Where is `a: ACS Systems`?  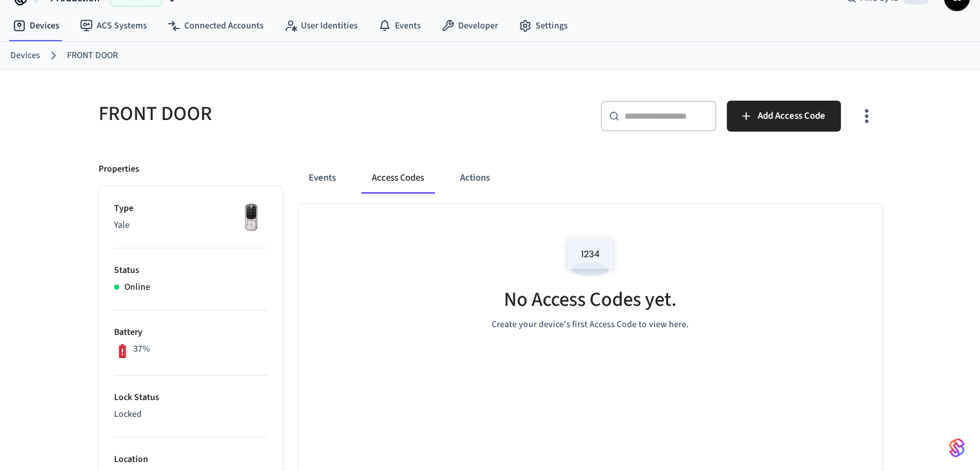 a: ACS Systems is located at coordinates (113, 26).